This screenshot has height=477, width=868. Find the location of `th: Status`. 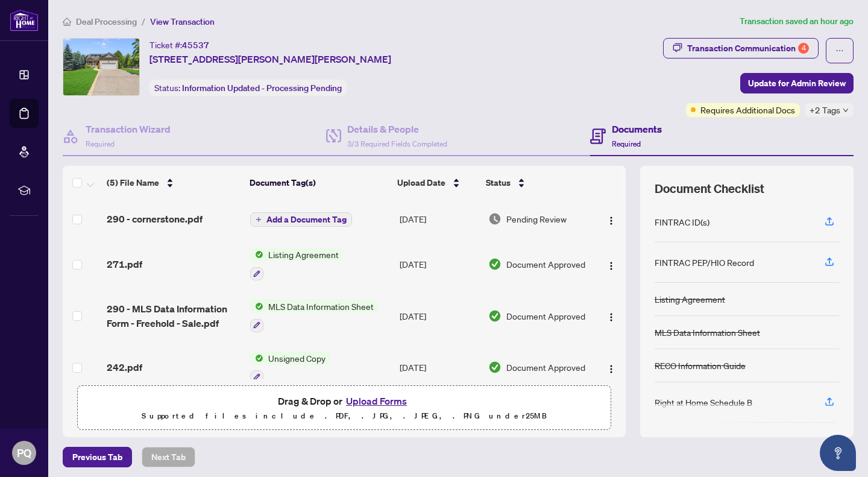

th: Status is located at coordinates (536, 183).